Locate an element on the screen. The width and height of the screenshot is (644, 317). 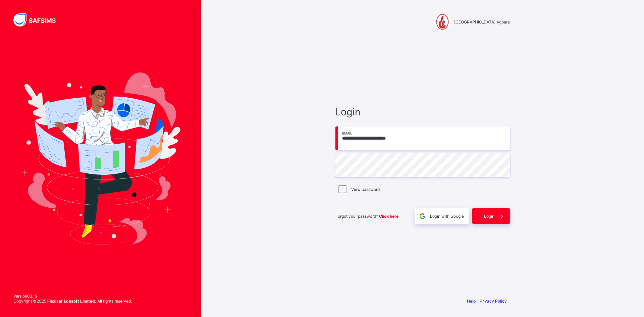
span: Copyright © 2025 All rights reserved. is located at coordinates (72, 301).